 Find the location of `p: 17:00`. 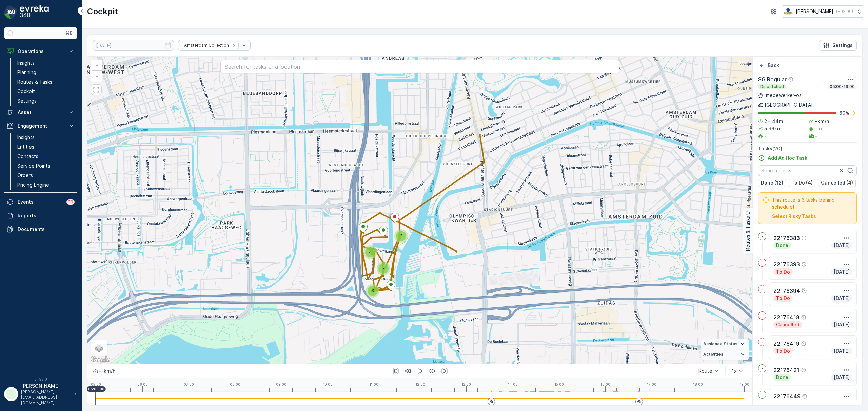

p: 17:00 is located at coordinates (651, 385).